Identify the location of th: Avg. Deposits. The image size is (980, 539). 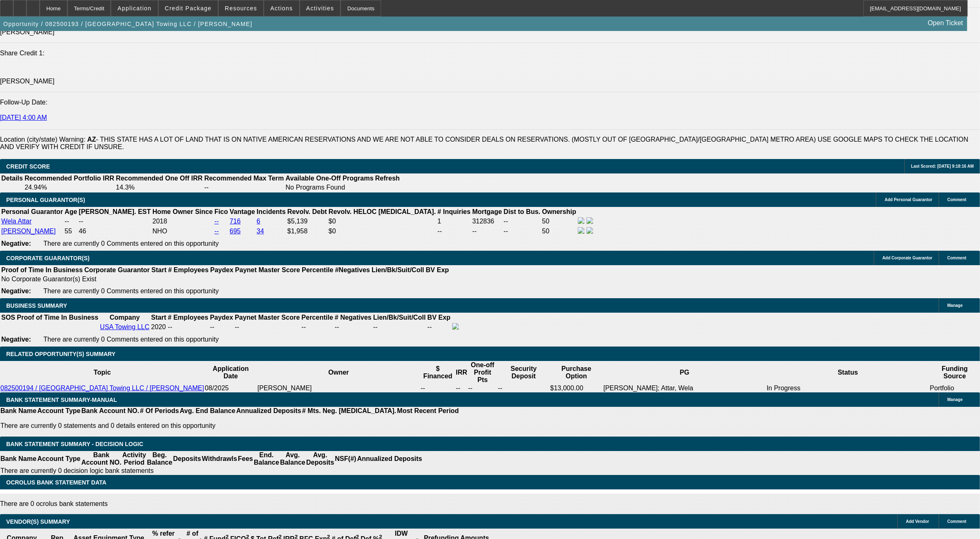
(320, 459).